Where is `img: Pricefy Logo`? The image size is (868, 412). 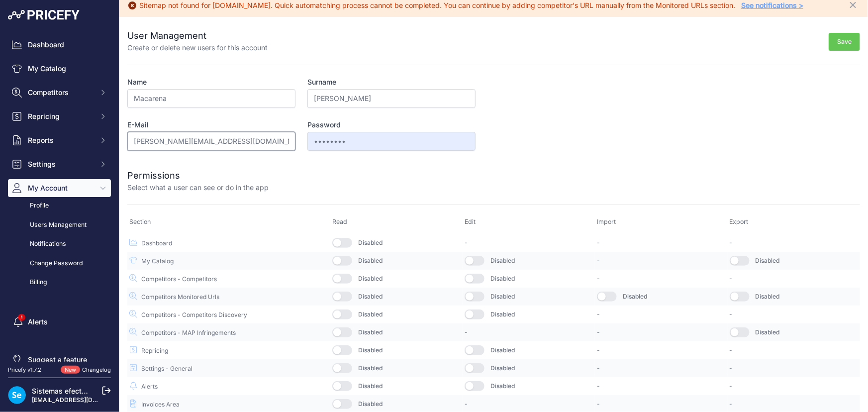 img: Pricefy Logo is located at coordinates (44, 15).